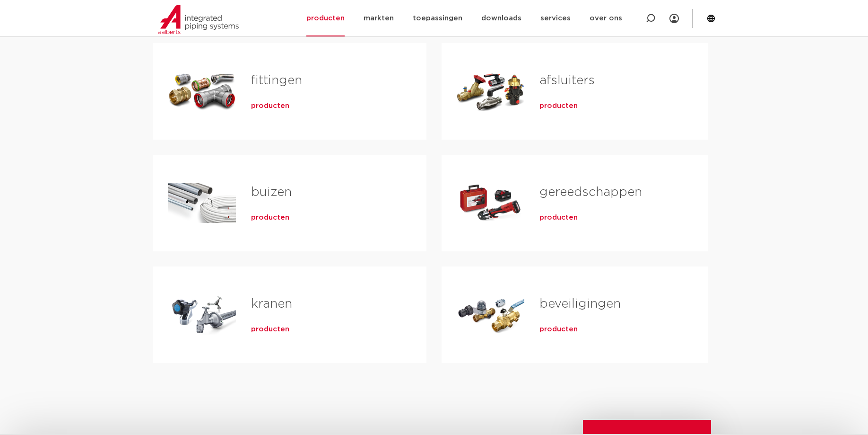 The image size is (868, 435). What do you see at coordinates (271, 304) in the screenshot?
I see `a: kranen` at bounding box center [271, 304].